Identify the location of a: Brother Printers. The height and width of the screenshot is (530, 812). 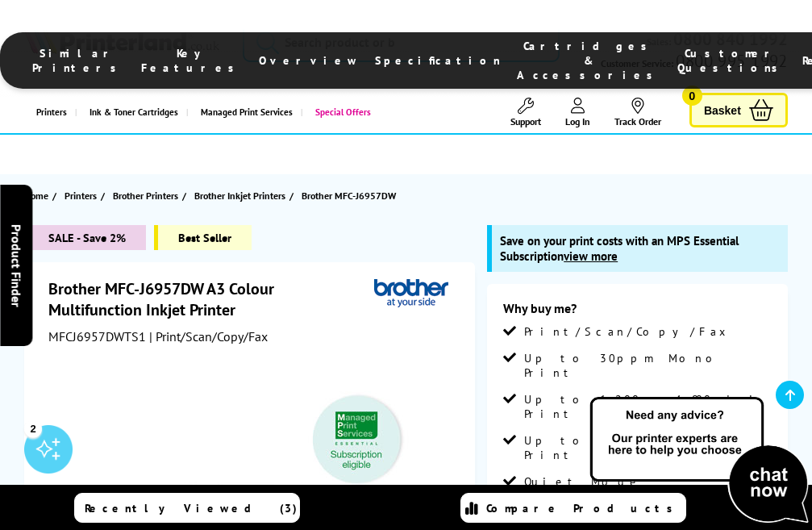
(148, 195).